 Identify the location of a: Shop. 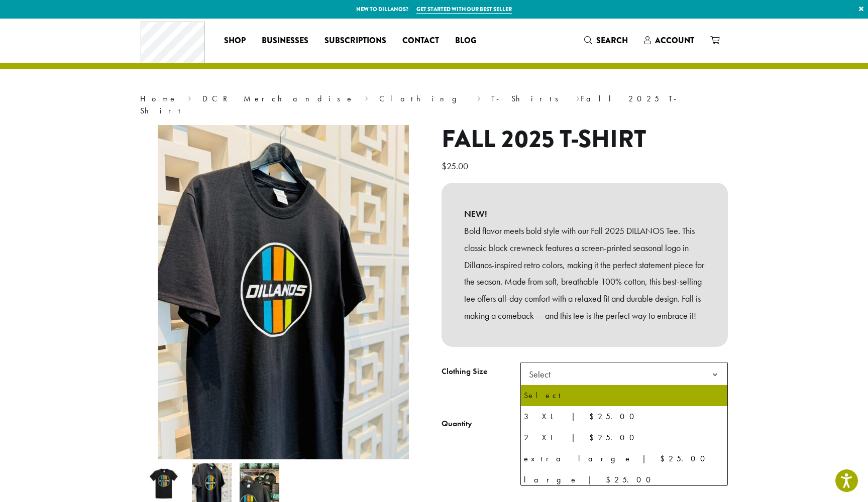
(235, 41).